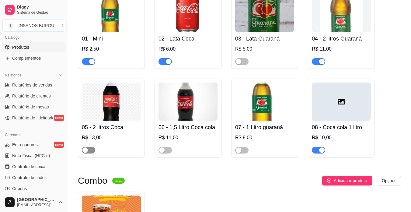 The width and height of the screenshot is (411, 212). Describe the element at coordinates (34, 118) in the screenshot. I see `a: Relatório de fidelidadenovo` at that location.